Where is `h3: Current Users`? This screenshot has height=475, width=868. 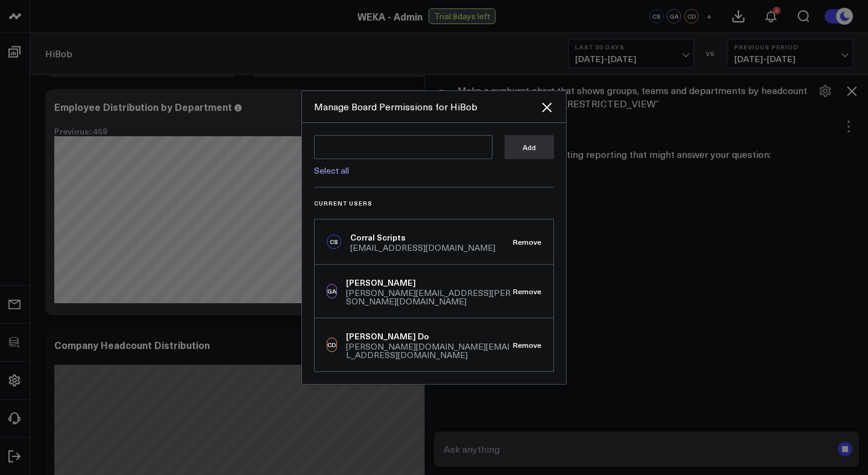 h3: Current Users is located at coordinates (434, 203).